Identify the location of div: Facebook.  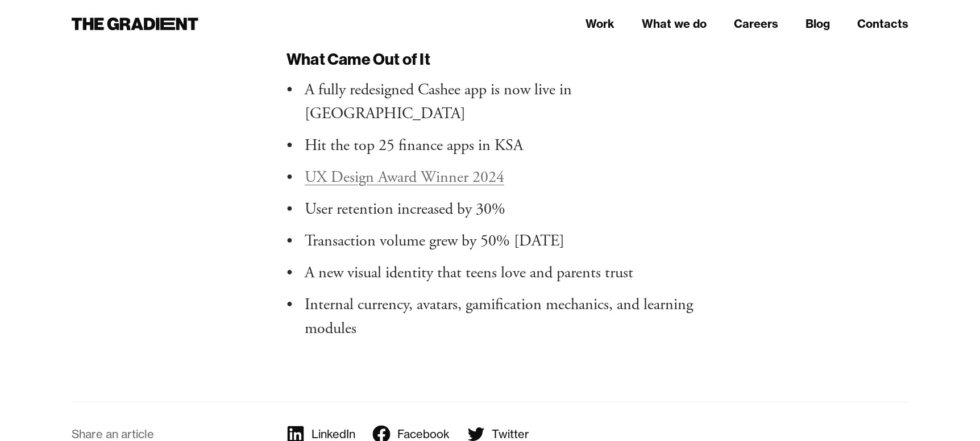
(423, 434).